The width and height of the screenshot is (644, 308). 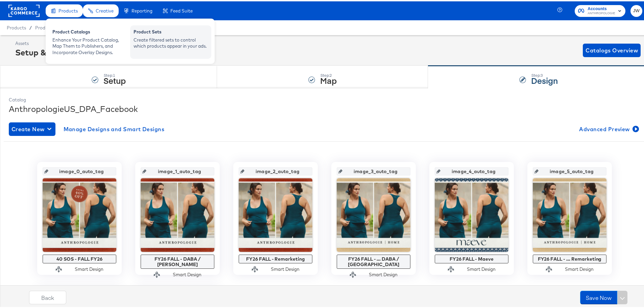 What do you see at coordinates (57, 42) in the screenshot?
I see `div: Assets` at bounding box center [57, 42].